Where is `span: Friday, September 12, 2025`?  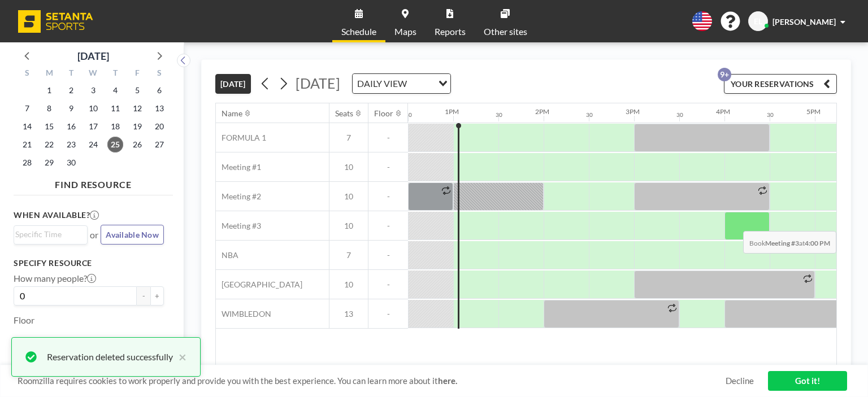
span: Friday, September 12, 2025 is located at coordinates (138, 108).